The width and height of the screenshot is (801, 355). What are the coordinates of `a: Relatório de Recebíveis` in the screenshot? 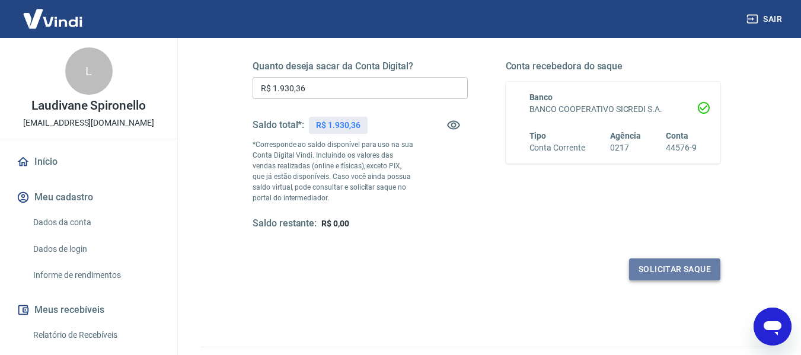 It's located at (95, 335).